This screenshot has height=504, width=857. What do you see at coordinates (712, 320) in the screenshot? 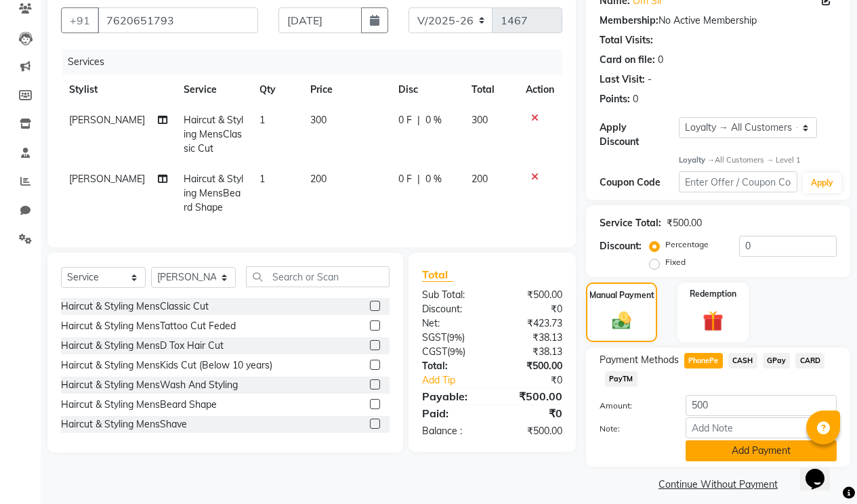
I see `img: _gift.svg` at bounding box center [712, 320].